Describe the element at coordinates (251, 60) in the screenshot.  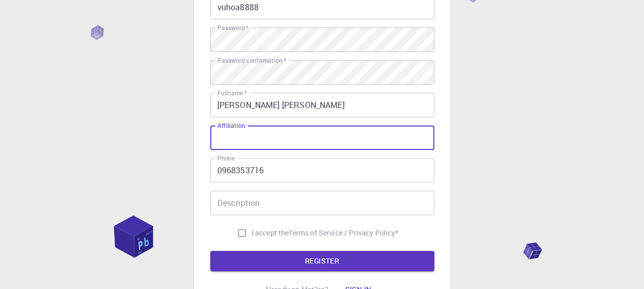
I see `label: Password confirmation` at that location.